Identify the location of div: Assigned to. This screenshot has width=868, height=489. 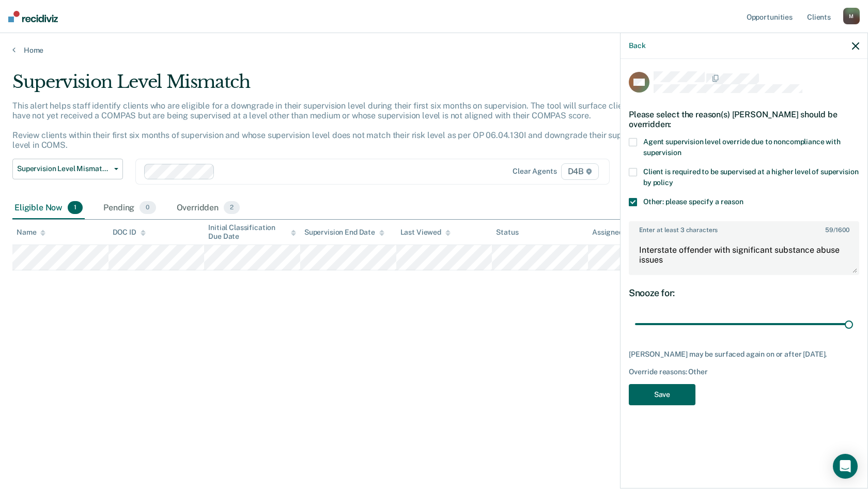
(616, 232).